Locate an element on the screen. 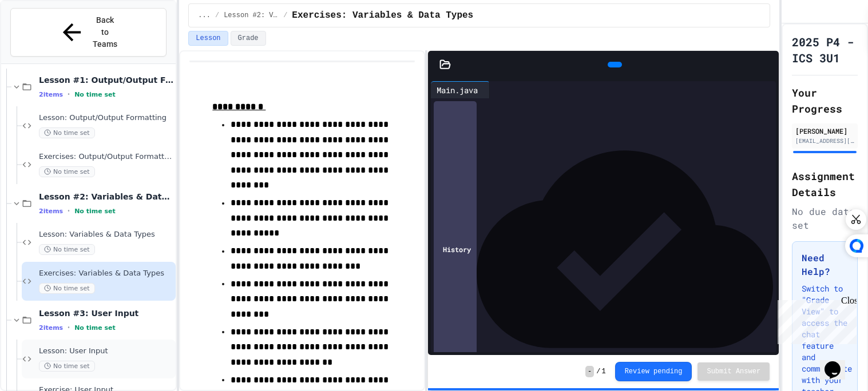  button: Review pending is located at coordinates (654, 372).